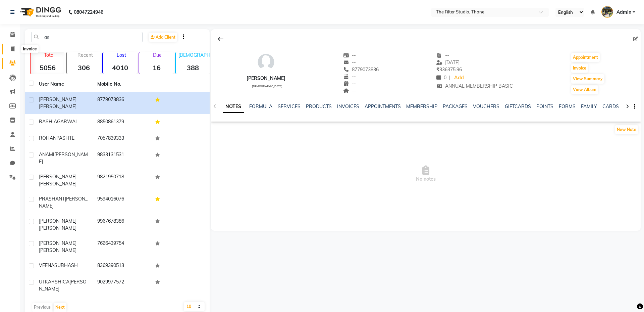  I want to click on td: 9029977572, so click(123, 285).